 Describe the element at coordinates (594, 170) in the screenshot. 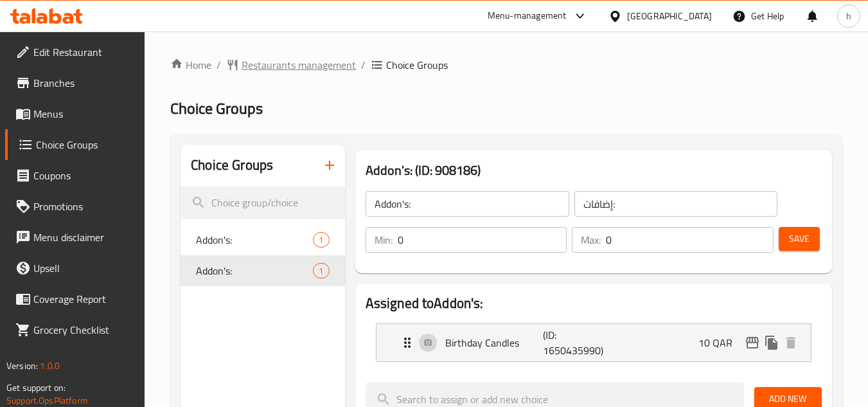

I see `h3: Addon's: (ID: 908186)` at that location.